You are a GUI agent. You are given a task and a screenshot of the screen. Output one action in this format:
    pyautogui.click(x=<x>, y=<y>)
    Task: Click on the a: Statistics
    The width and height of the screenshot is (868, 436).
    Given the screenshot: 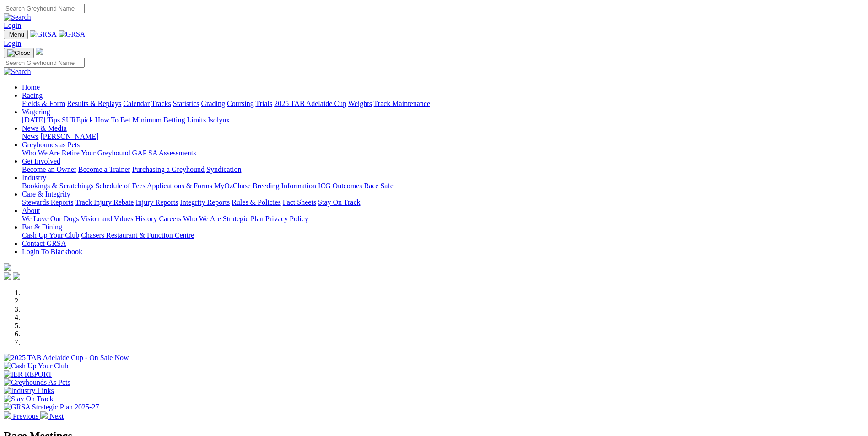 What is the action you would take?
    pyautogui.click(x=186, y=103)
    